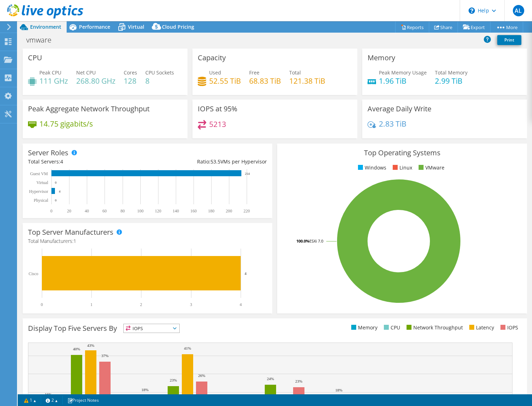 Image resolution: width=532 pixels, height=406 pixels. I want to click on text: 41%, so click(188, 348).